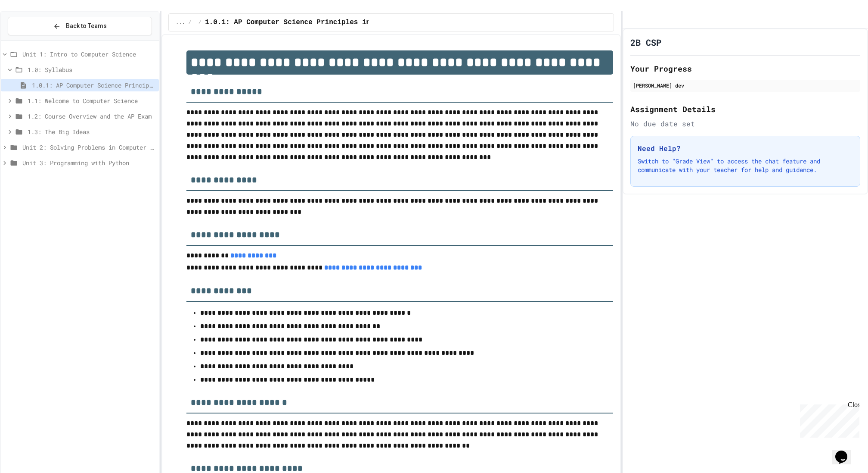 This screenshot has width=868, height=473. I want to click on h1: 2B CSP, so click(646, 42).